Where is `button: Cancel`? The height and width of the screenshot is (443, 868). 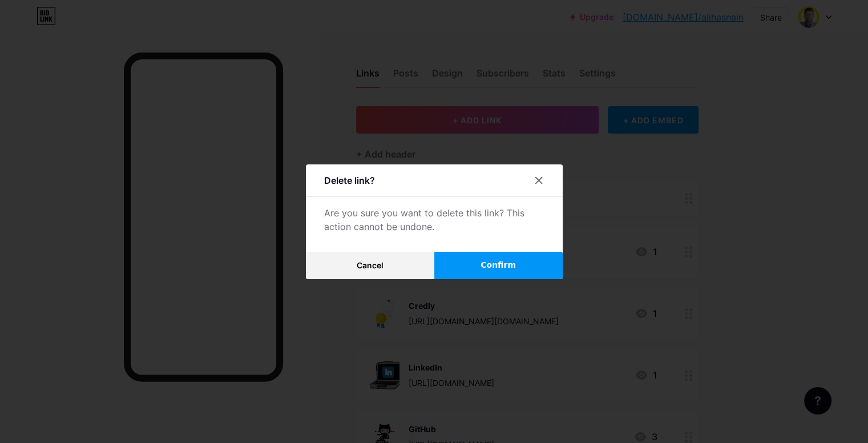
button: Cancel is located at coordinates (370, 265).